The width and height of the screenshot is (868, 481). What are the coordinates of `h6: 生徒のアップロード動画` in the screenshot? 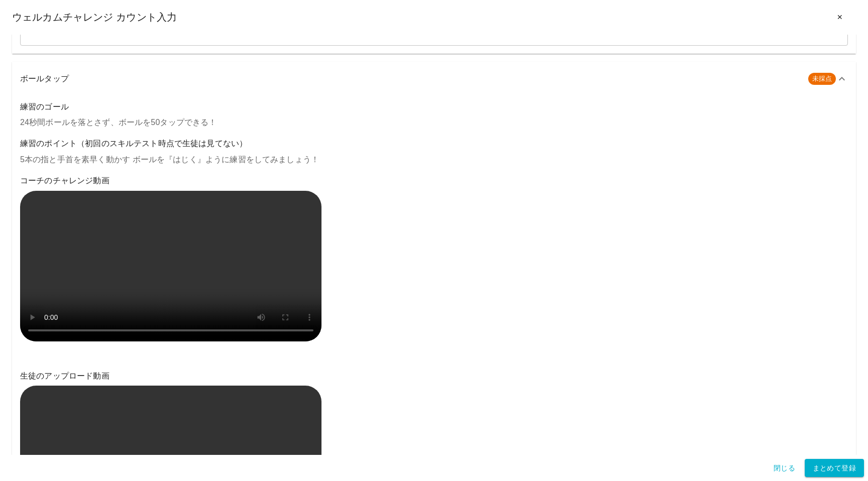 It's located at (434, 377).